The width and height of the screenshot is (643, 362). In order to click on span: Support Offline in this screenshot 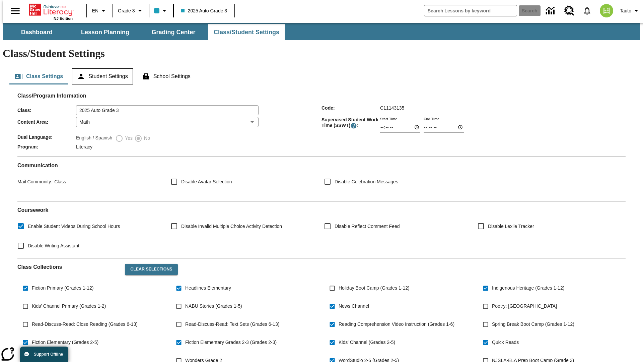, I will do `click(48, 354)`.